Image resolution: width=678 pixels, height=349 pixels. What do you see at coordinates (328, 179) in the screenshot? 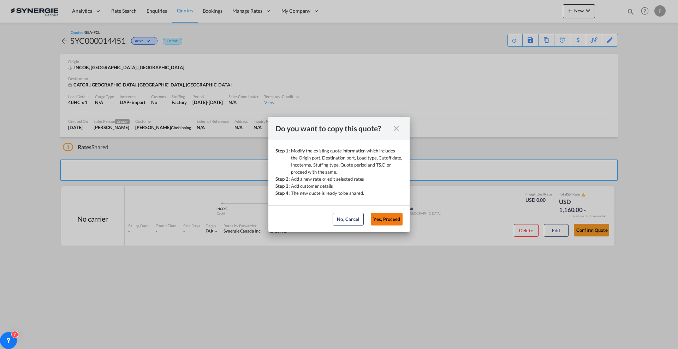
I see `div: Add a new rate or edit selected rates` at bounding box center [328, 179].